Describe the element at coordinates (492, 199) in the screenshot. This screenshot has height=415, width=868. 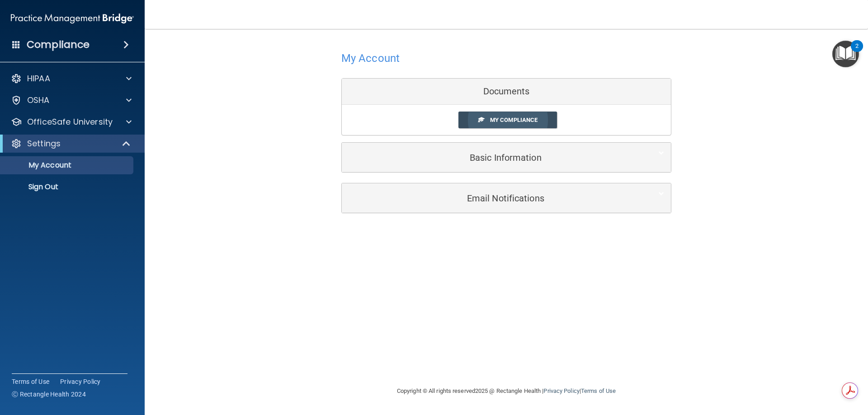
I see `h5: Email Notifications` at that location.